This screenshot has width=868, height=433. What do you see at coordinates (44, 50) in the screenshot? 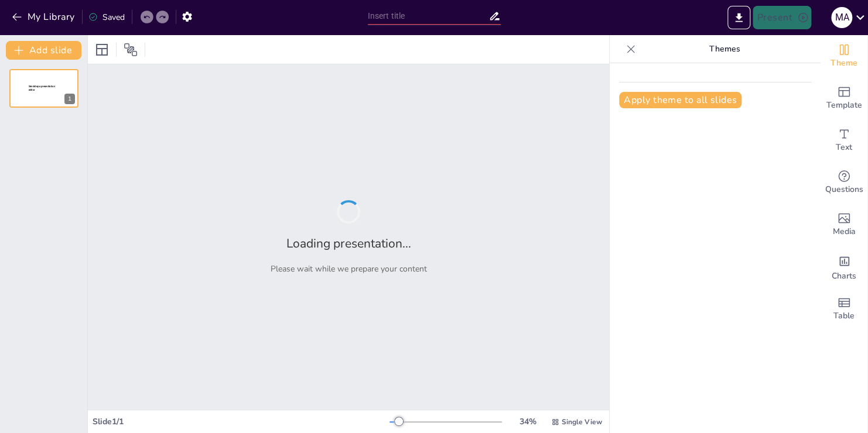
I see `button: Add slide` at bounding box center [44, 50].